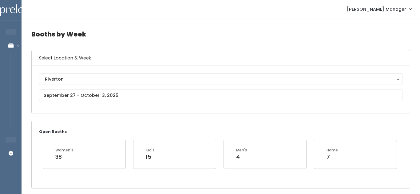 The width and height of the screenshot is (420, 194). I want to click on small: Open Booths, so click(53, 132).